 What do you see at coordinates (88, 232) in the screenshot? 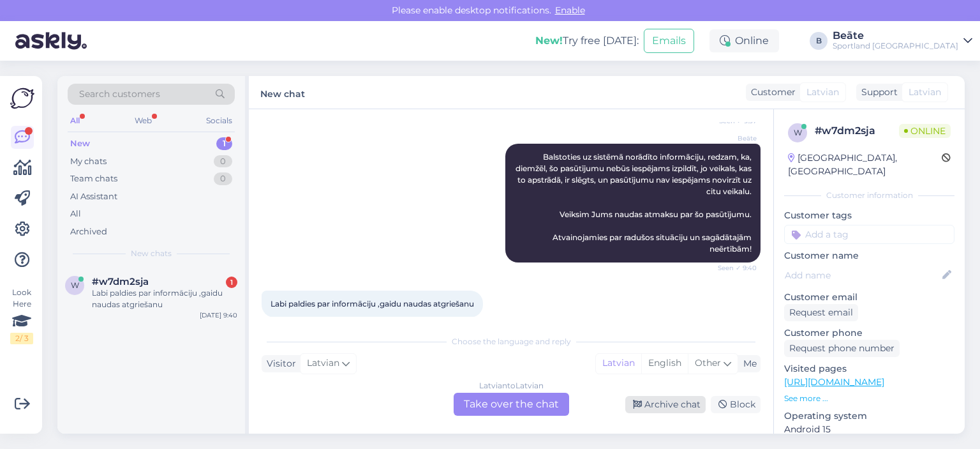
I see `div: Archived` at bounding box center [88, 232].